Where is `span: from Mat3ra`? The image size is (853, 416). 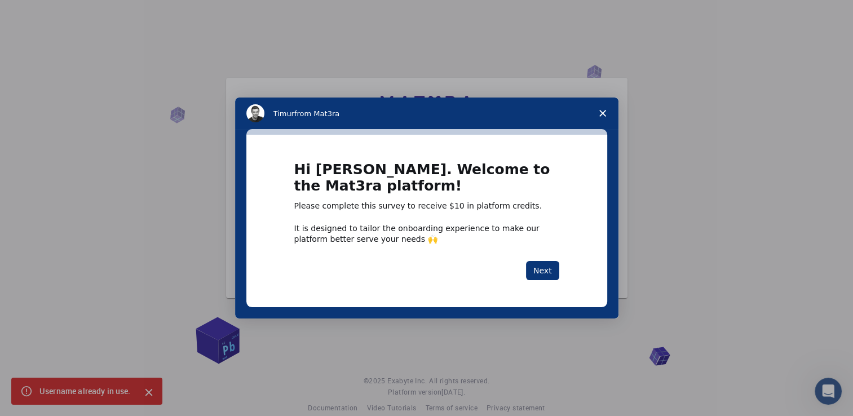 span: from Mat3ra is located at coordinates (317, 113).